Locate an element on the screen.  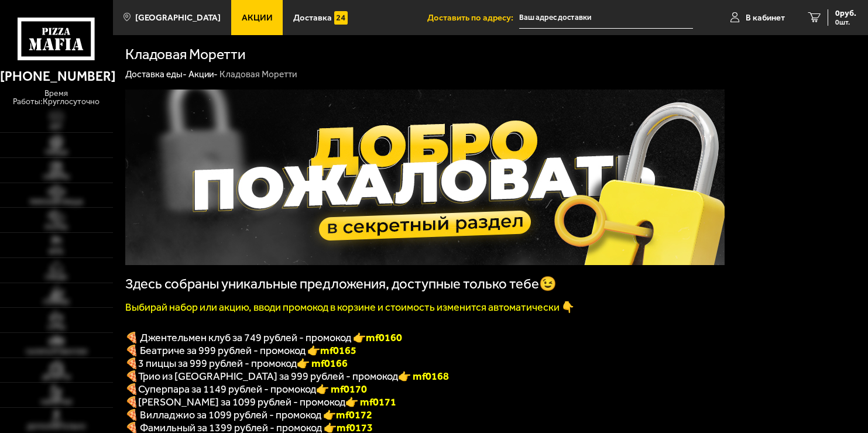
span: 0 руб. is located at coordinates (846, 14).